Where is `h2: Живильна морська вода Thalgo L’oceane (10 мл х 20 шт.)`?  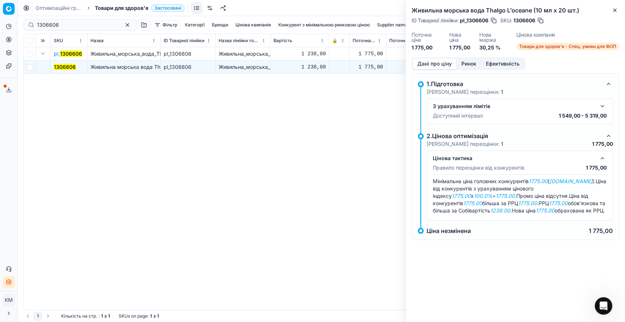 h2: Живильна морська вода Thalgo L’oceane (10 мл х 20 шт.) is located at coordinates (515, 10).